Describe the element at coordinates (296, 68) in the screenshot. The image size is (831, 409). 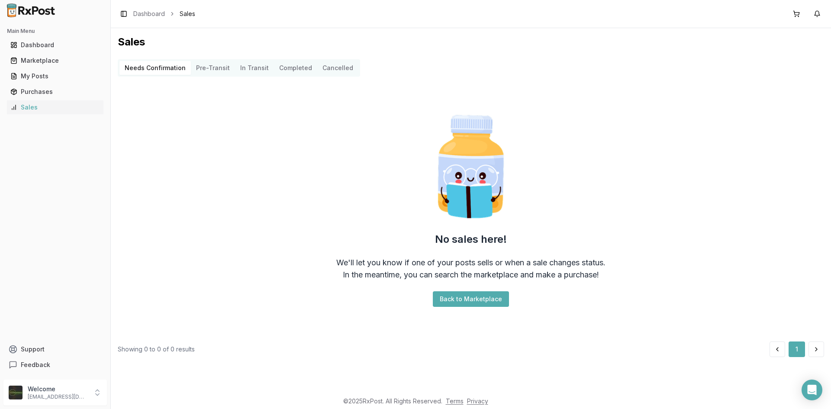
I see `button: Completed` at that location.